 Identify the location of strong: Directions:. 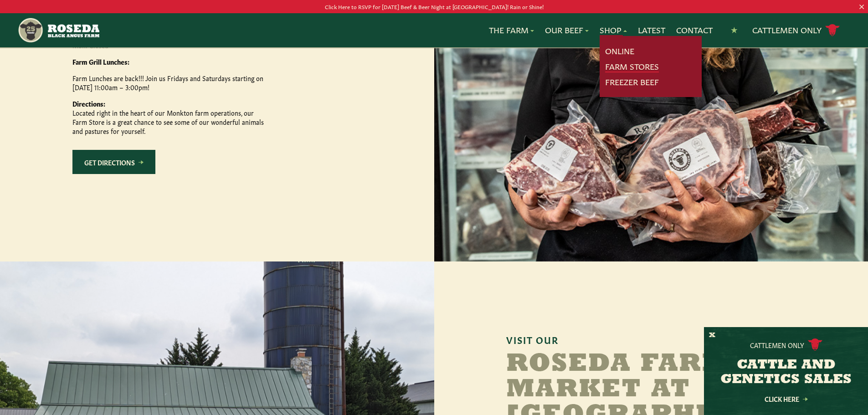
(89, 103).